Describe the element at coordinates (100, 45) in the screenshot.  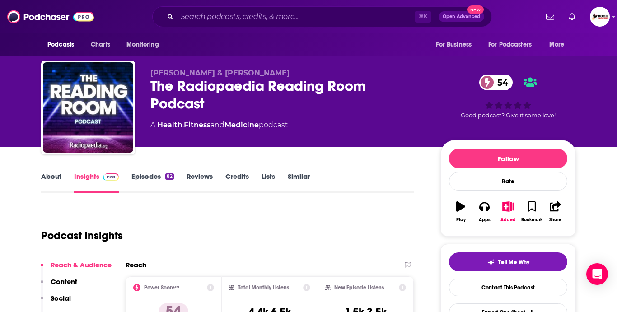
I see `a: Charts` at that location.